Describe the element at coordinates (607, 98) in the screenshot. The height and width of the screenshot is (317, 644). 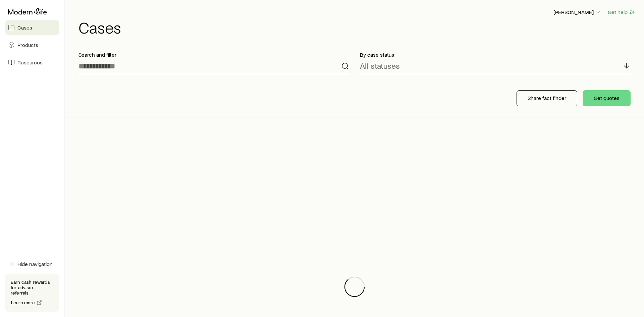
I see `button: Get quotes` at that location.